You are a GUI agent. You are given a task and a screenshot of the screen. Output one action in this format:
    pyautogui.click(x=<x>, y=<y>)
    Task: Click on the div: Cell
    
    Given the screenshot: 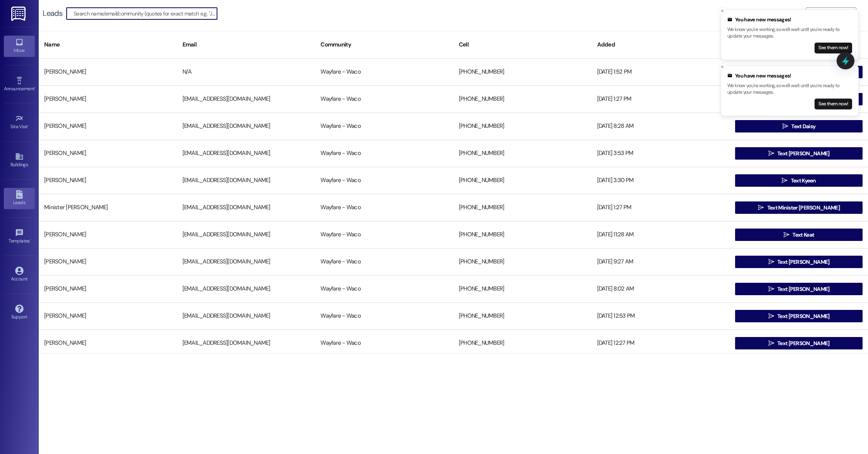 What is the action you would take?
    pyautogui.click(x=522, y=44)
    